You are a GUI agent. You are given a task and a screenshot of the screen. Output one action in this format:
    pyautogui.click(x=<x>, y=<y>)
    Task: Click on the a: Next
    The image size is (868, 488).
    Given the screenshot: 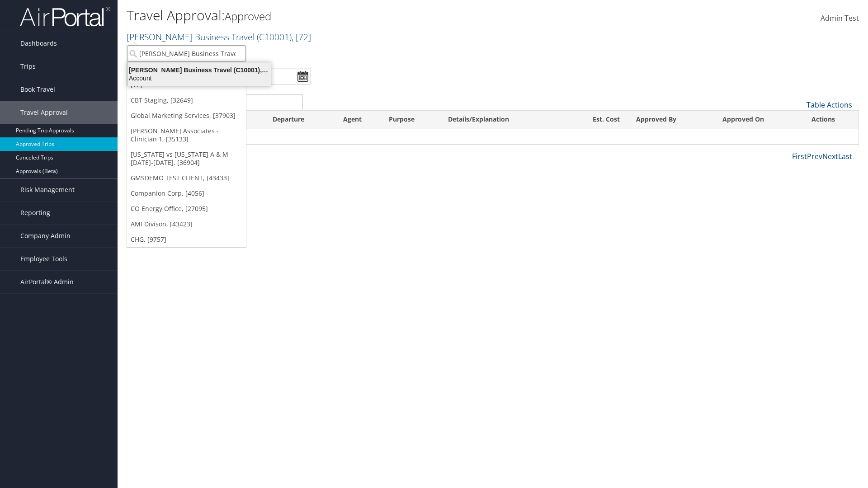 What is the action you would take?
    pyautogui.click(x=830, y=157)
    